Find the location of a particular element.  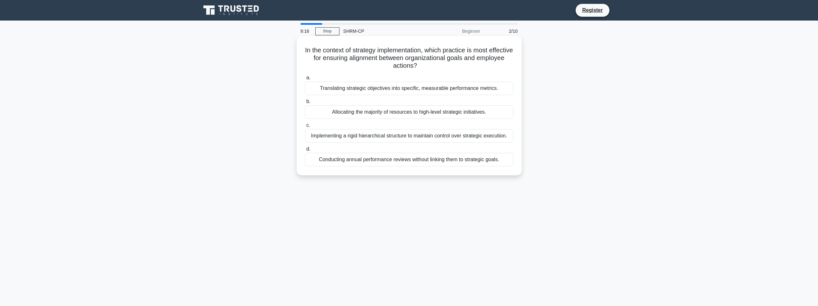

span: b. is located at coordinates (308, 101).